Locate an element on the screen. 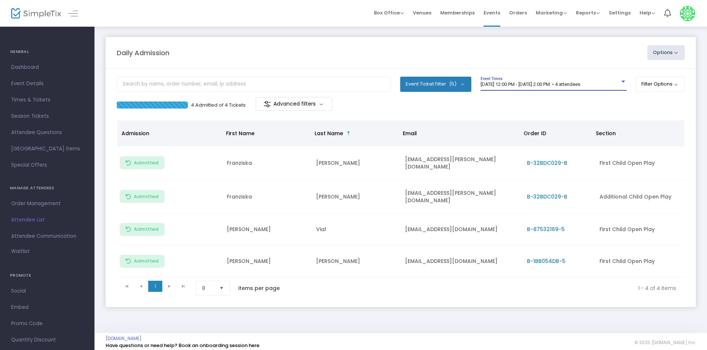  span: Orders is located at coordinates (518, 13).